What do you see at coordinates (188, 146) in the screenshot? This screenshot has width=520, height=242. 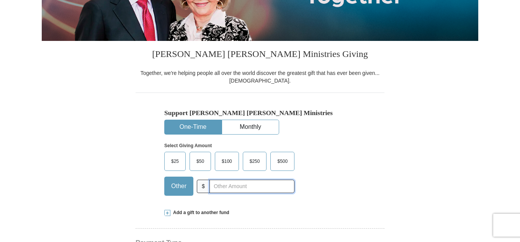 I see `strong: Select Giving Amount` at bounding box center [188, 146].